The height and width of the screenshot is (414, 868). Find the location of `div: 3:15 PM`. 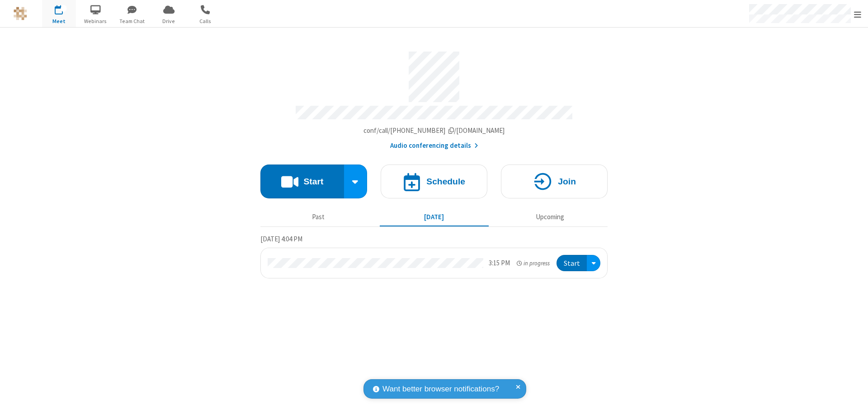

div: 3:15 PM is located at coordinates (500, 263).